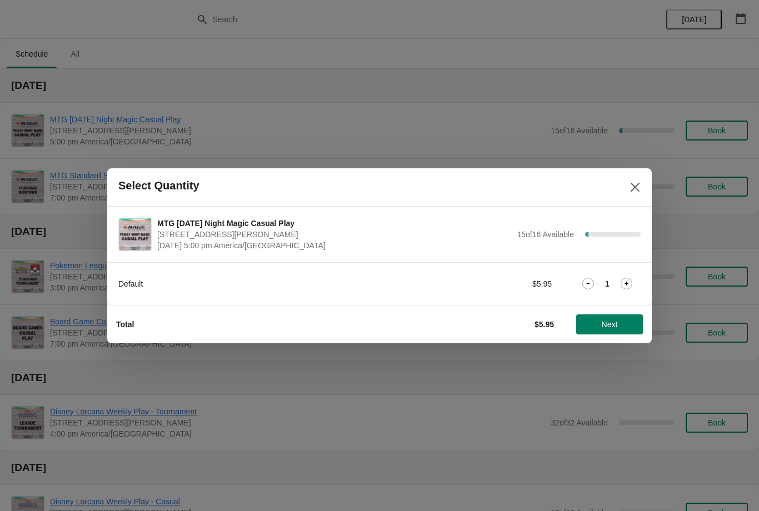 This screenshot has width=759, height=511. Describe the element at coordinates (609, 324) in the screenshot. I see `span: Next` at that location.